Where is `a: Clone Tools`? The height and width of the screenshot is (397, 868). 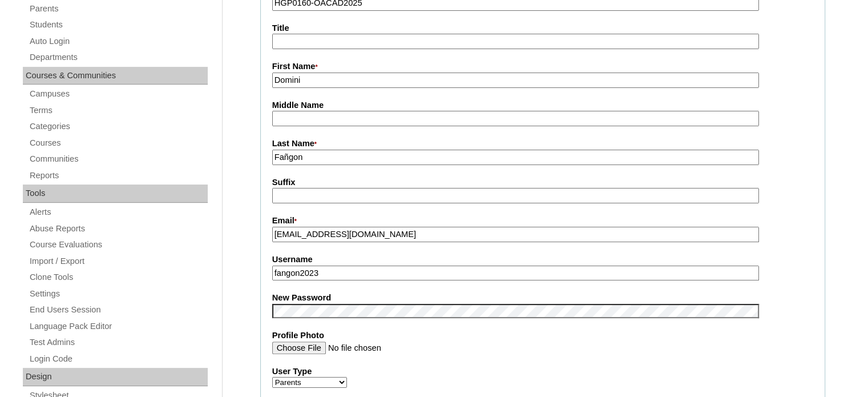 a: Clone Tools is located at coordinates (118, 277).